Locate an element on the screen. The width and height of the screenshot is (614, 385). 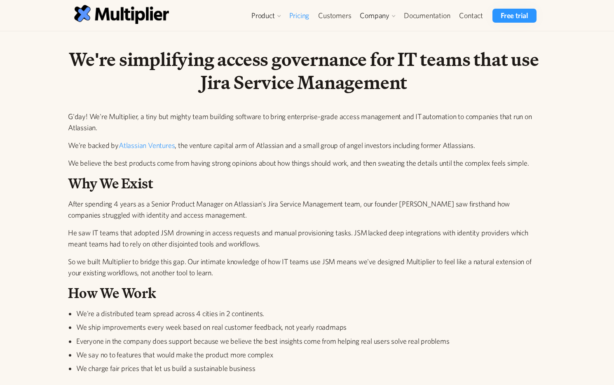
p: We believe the best products come from having strong opinions about how things should work, and t... is located at coordinates (304, 163).